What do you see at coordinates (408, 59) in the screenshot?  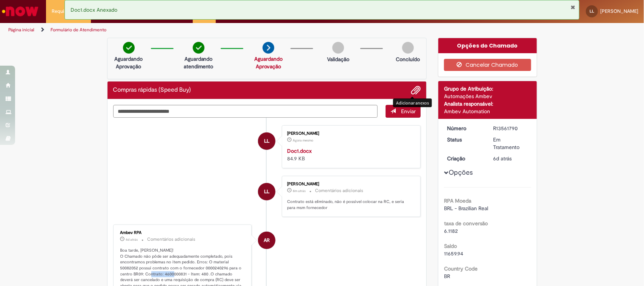 I see `p: Concluído` at bounding box center [408, 59].